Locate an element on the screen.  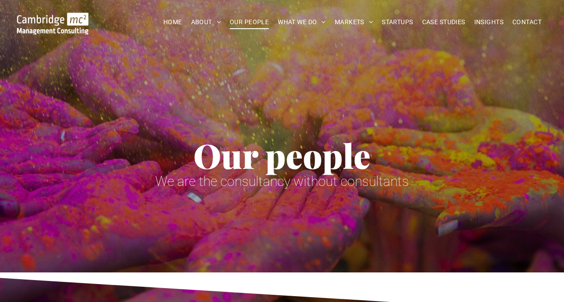
a: HOME is located at coordinates (173, 22).